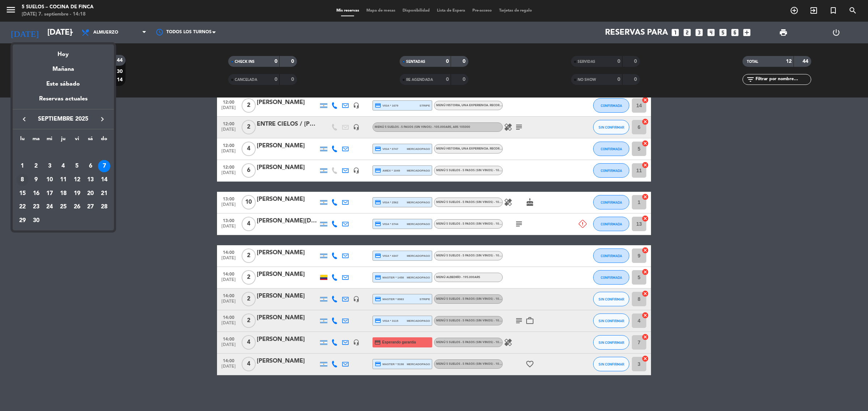 The width and height of the screenshot is (868, 411). I want to click on th: sábado, so click(91, 140).